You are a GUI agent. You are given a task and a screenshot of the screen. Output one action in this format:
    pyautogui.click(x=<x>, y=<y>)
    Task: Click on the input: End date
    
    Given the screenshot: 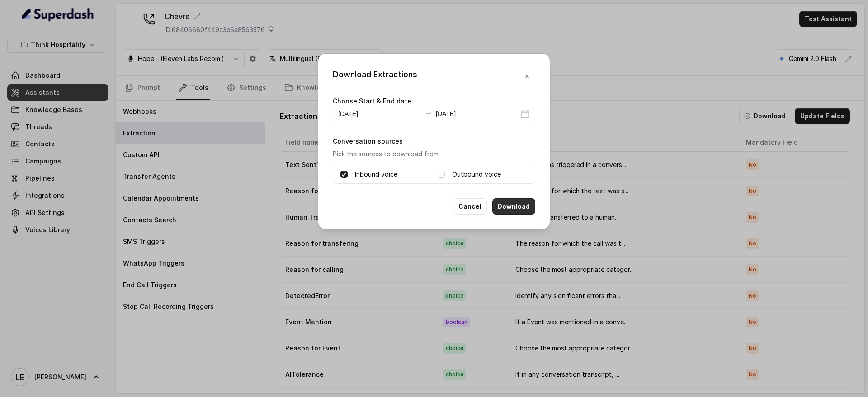 What is the action you would take?
    pyautogui.click(x=477, y=114)
    